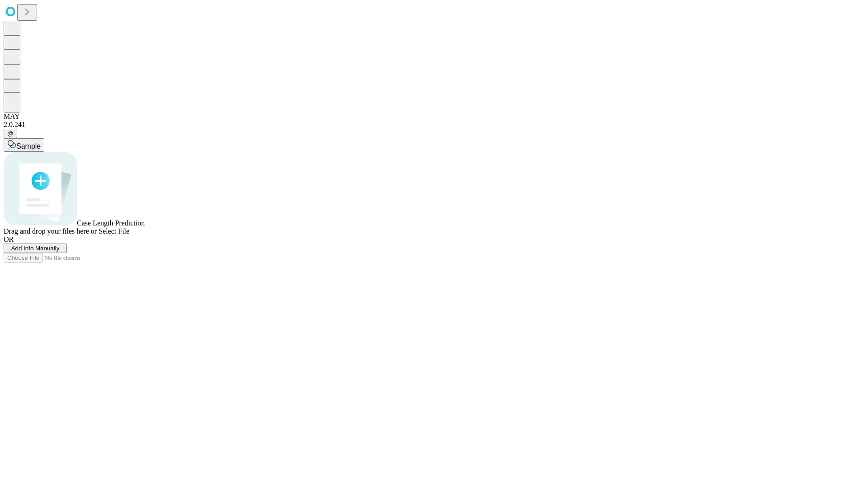 The image size is (868, 488). Describe the element at coordinates (8, 239) in the screenshot. I see `span: OR` at that location.